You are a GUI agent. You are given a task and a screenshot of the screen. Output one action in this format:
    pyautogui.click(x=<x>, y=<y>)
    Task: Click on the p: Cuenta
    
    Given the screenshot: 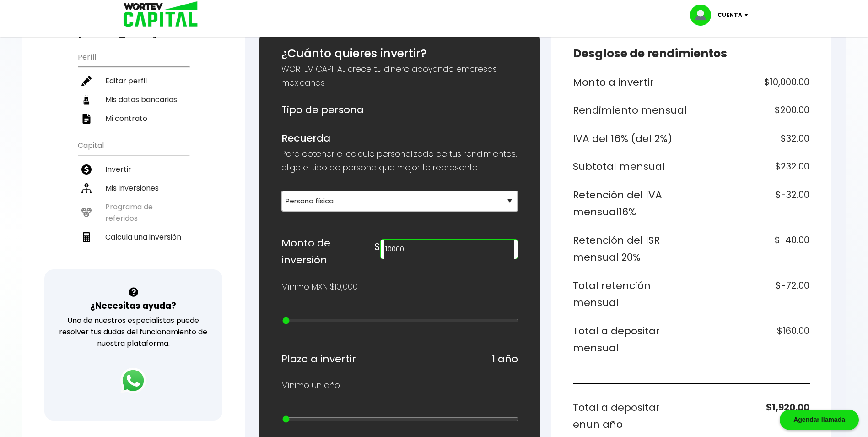 What is the action you would take?
    pyautogui.click(x=730, y=15)
    